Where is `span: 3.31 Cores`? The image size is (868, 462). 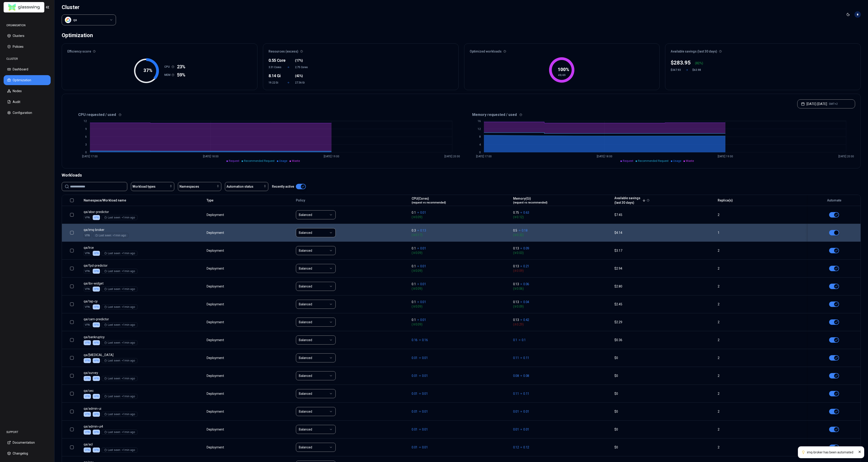
span: 3.31 Cores is located at coordinates (275, 67).